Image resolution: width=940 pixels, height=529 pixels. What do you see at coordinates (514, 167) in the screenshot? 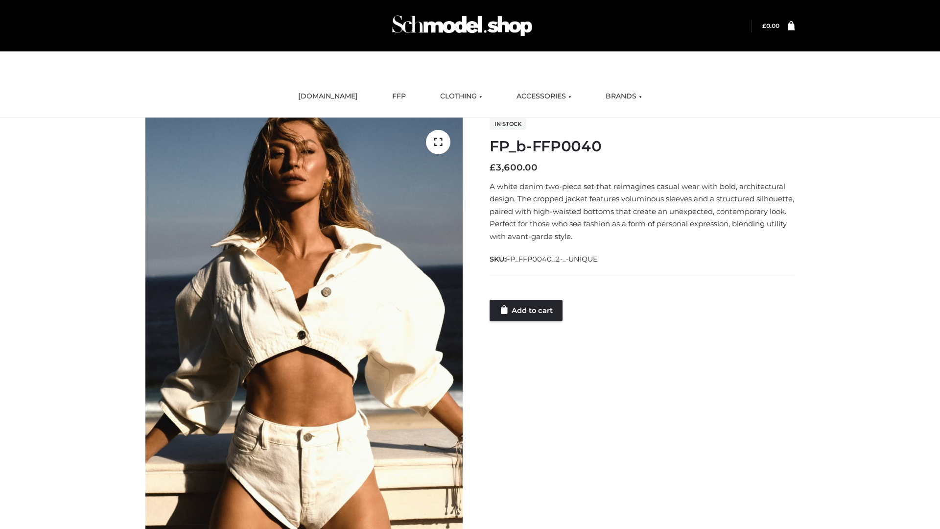
I see `bdi: 3,600.00` at bounding box center [514, 167].